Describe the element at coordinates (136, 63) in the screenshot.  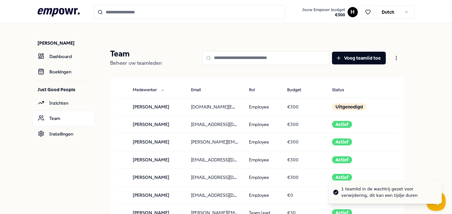
I see `span: Beheer uw teamleden` at that location.